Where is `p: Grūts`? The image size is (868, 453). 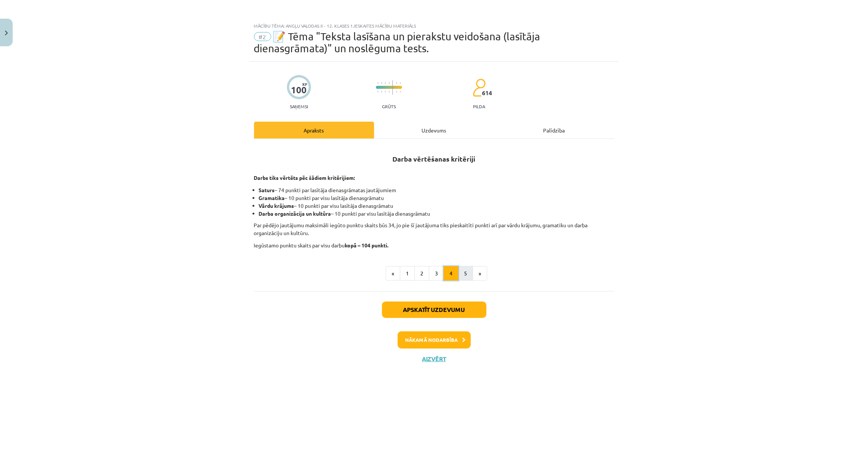
p: Grūts is located at coordinates (389, 106).